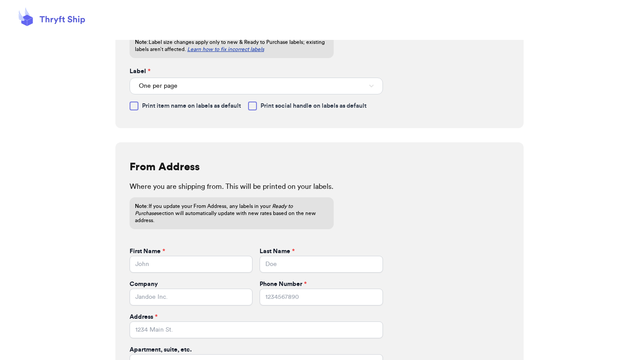  Describe the element at coordinates (321, 265) in the screenshot. I see `input: Doe` at that location.